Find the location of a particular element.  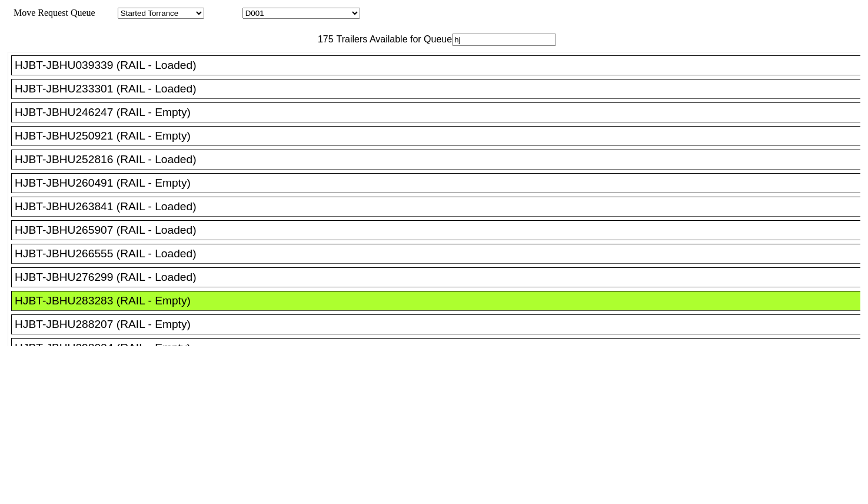

div: HJBT-JBHU276299 (RAIL - Loaded) is located at coordinates (441, 277).